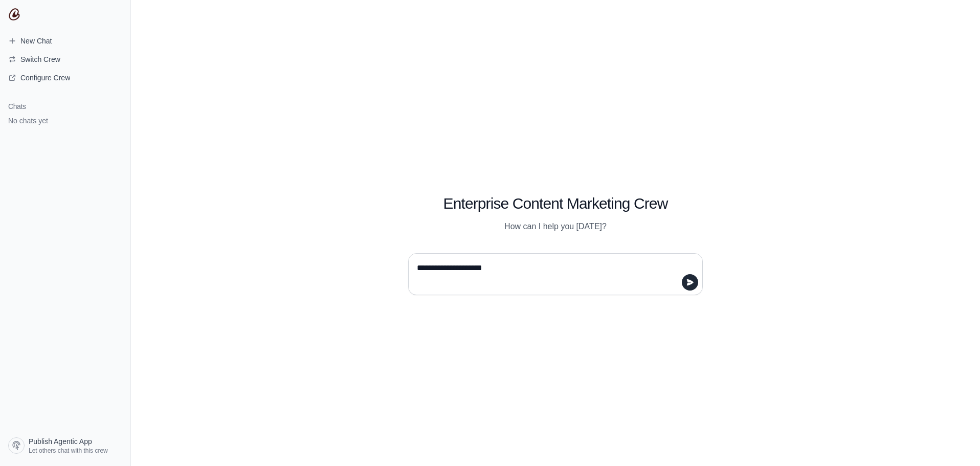  Describe the element at coordinates (60, 442) in the screenshot. I see `span: Publish Agentic App` at that location.